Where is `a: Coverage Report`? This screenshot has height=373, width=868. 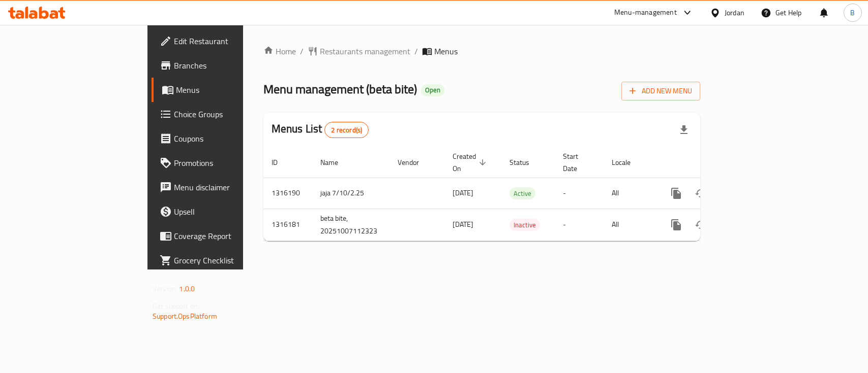
a: Coverage Report is located at coordinates (222, 236).